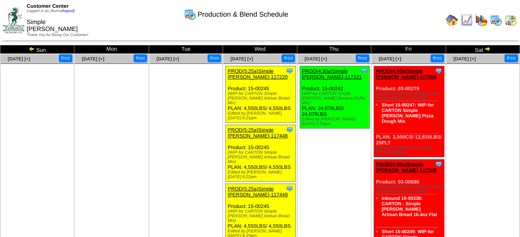 The width and height of the screenshot is (520, 237). I want to click on td: Sun, so click(37, 50).